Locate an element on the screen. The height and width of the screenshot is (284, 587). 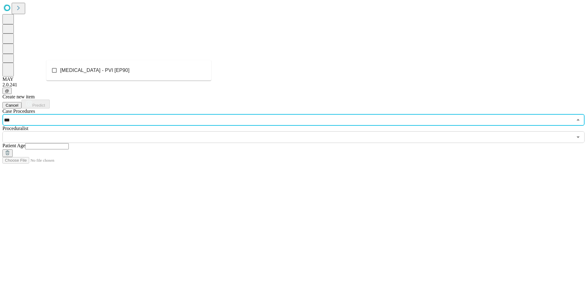
button: Close is located at coordinates (578, 120).